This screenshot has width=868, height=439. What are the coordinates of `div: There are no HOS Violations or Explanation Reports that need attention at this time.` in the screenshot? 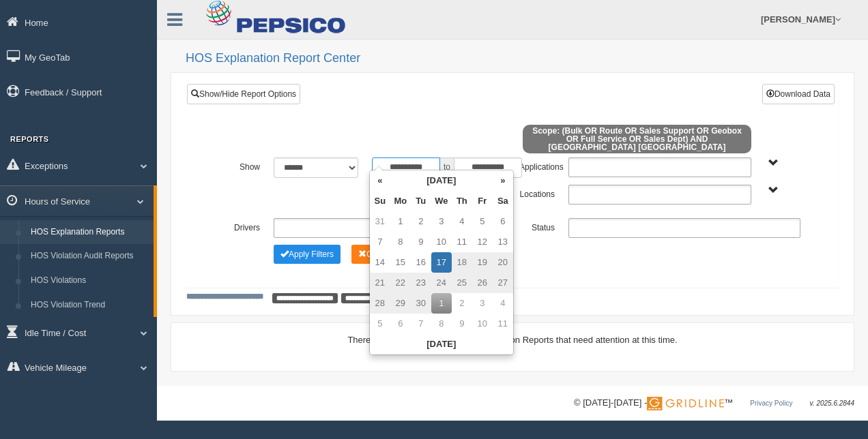 It's located at (513, 340).